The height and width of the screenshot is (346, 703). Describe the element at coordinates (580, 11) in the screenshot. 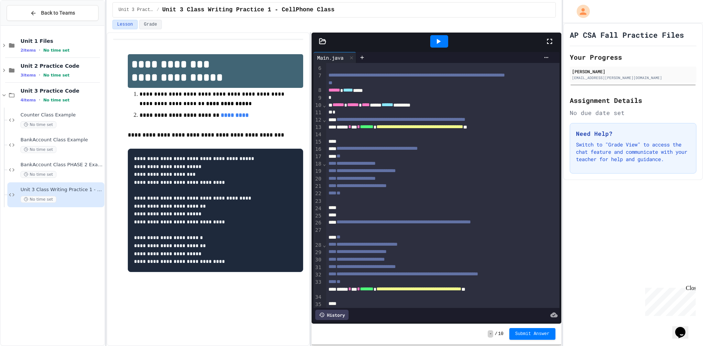

I see `div: My Account` at that location.